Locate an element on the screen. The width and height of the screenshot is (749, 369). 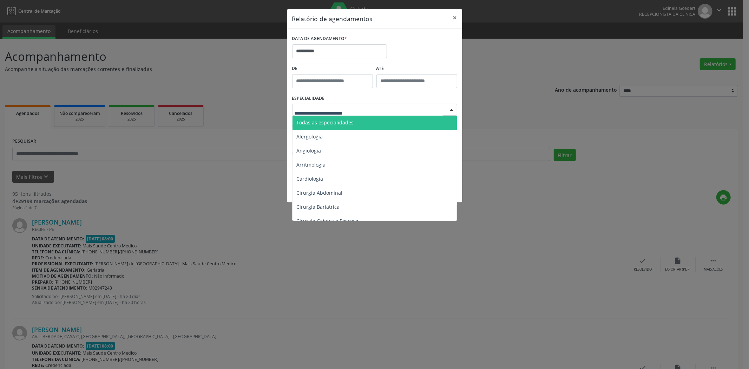
span: Cirurgia Bariatrica is located at coordinates (318, 206).